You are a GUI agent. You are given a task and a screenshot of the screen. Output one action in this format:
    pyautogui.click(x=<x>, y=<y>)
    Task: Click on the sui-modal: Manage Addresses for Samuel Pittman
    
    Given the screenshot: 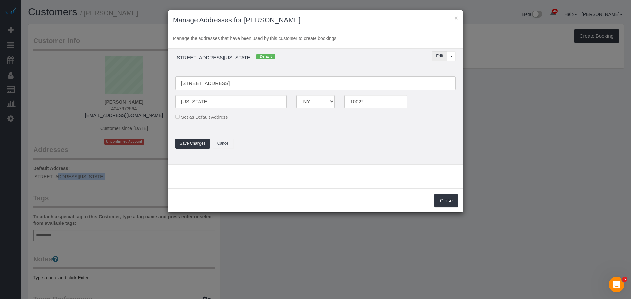 What is the action you would take?
    pyautogui.click(x=315, y=111)
    